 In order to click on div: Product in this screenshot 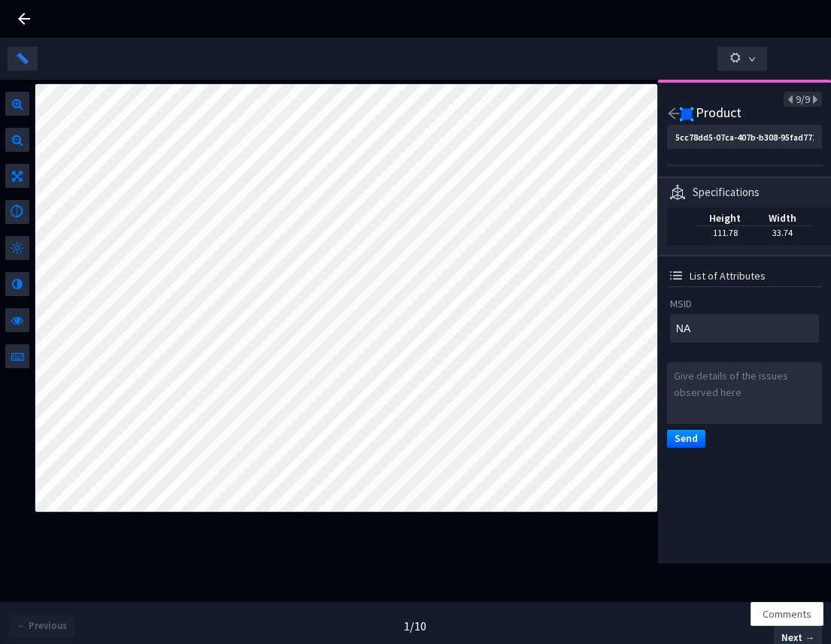, I will do `click(718, 115)`.